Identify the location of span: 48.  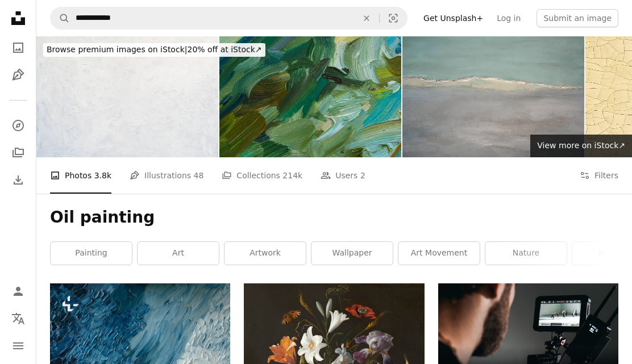
(199, 176).